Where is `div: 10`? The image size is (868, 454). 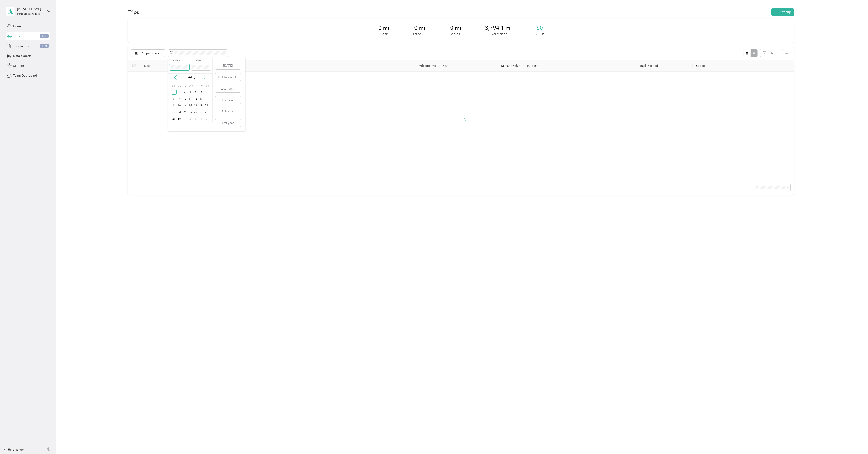 div: 10 is located at coordinates (185, 99).